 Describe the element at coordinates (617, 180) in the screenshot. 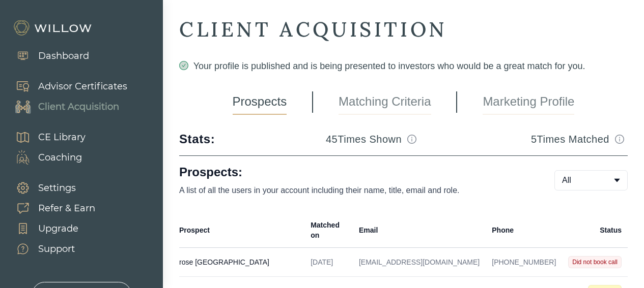

I see `span: caret-down` at that location.